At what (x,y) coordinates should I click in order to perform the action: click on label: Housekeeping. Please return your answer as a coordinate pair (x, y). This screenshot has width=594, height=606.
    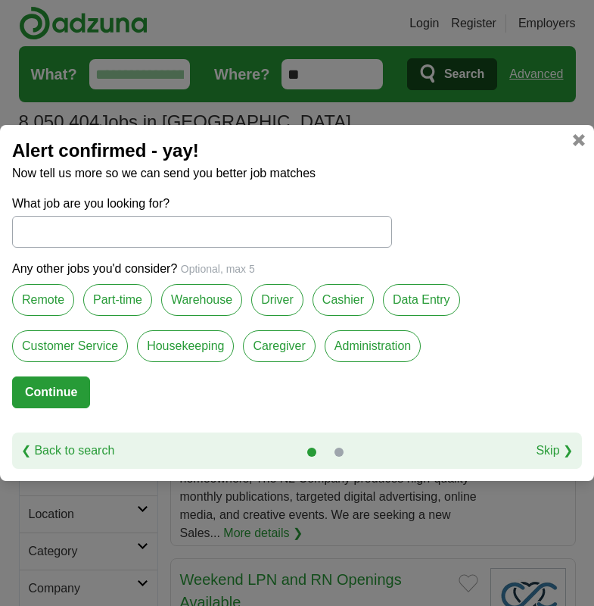
    Looking at the image, I should click on (186, 346).